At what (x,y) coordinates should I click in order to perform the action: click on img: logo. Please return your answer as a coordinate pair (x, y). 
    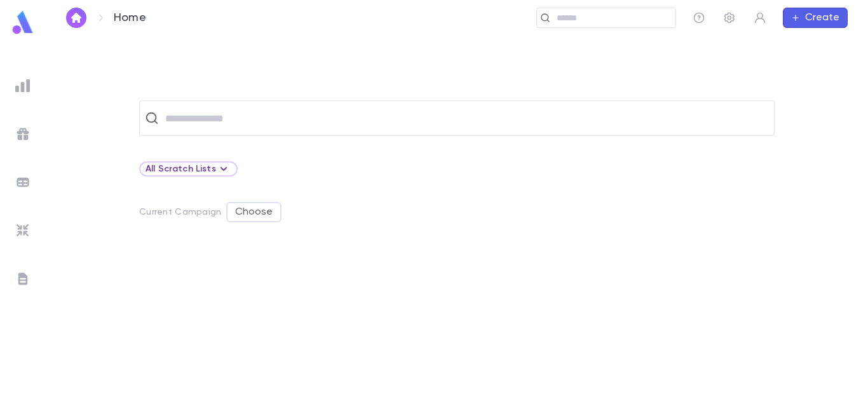
    Looking at the image, I should click on (23, 22).